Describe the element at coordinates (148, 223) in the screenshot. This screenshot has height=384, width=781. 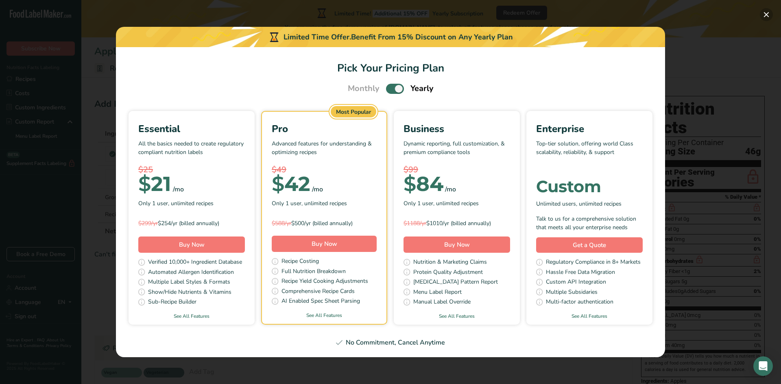
I see `span: $299/yr` at that location.